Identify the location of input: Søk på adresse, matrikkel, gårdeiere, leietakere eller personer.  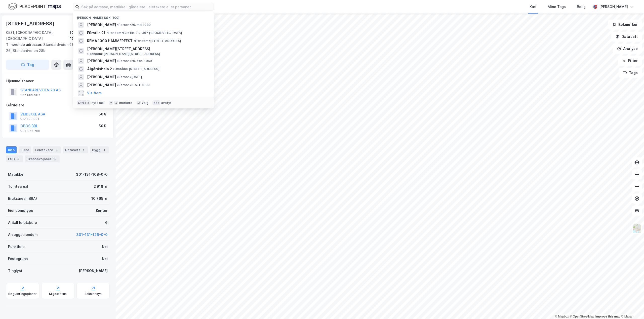
(146, 7).